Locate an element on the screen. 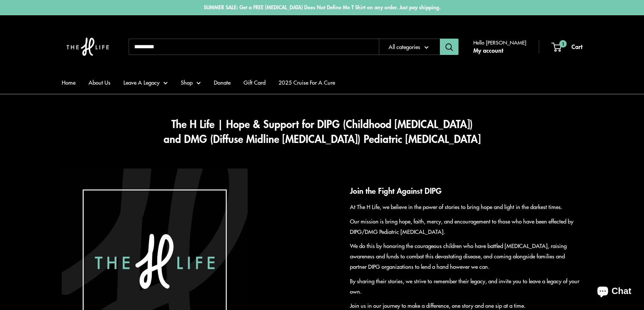 The height and width of the screenshot is (310, 644). h2: Join the Fight Against DIPG is located at coordinates (466, 191).